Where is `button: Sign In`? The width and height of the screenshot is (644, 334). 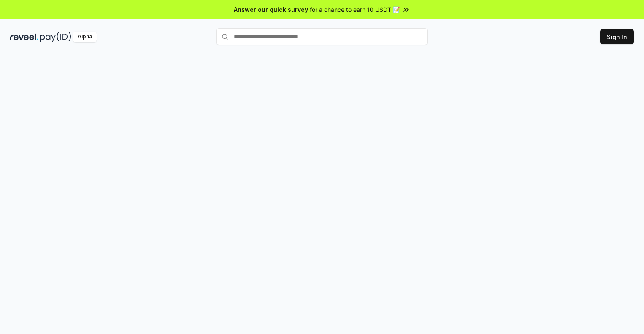 button: Sign In is located at coordinates (617, 37).